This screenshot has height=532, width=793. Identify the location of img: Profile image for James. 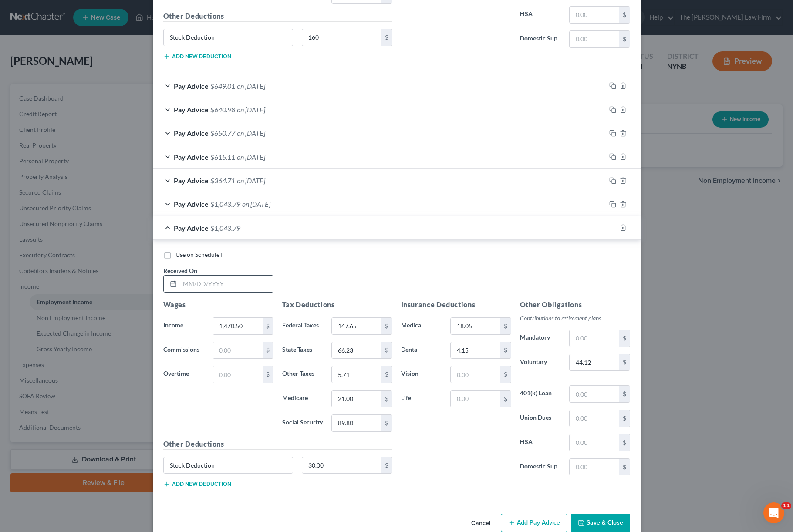
(32, 12).